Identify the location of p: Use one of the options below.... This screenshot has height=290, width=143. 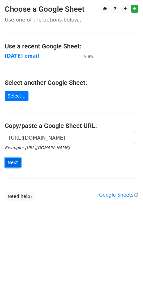
(71, 20).